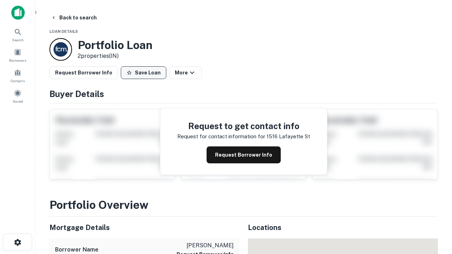  I want to click on h5: Mortgage Details, so click(145, 228).